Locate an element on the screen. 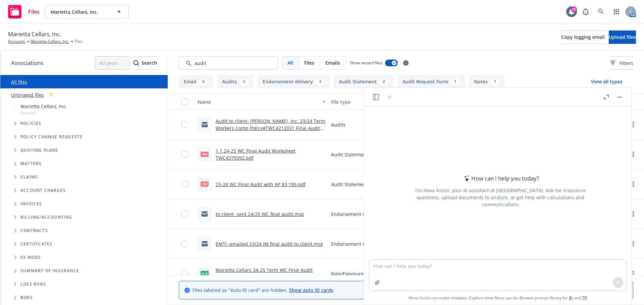 This screenshot has height=305, width=644. div: 20 is located at coordinates (574, 9).